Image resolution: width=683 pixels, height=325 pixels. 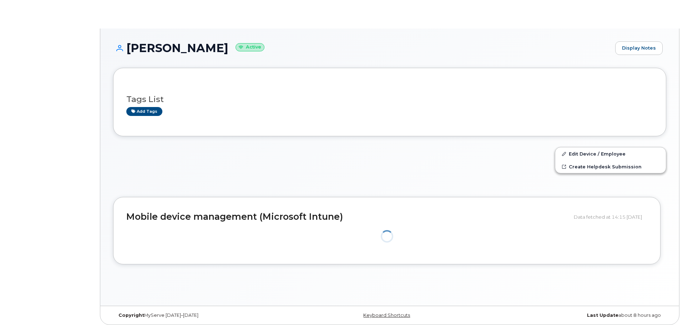 I want to click on a: Display Notes, so click(x=639, y=48).